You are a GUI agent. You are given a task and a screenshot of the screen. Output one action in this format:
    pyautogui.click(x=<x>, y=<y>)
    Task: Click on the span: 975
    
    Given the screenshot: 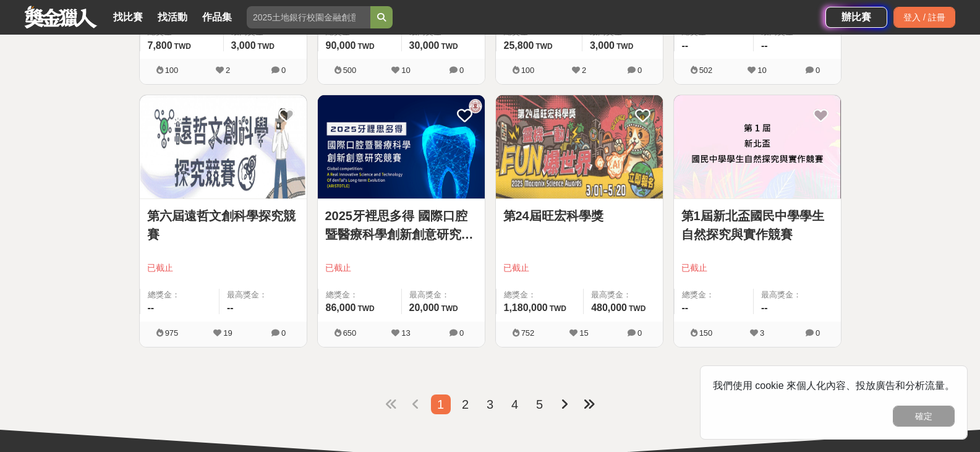 What is the action you would take?
    pyautogui.click(x=172, y=333)
    